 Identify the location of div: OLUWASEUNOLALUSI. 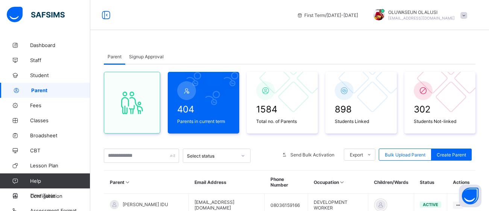
(419, 15).